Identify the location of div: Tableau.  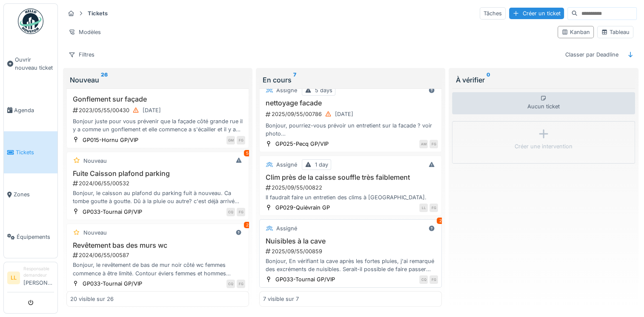
(615, 32).